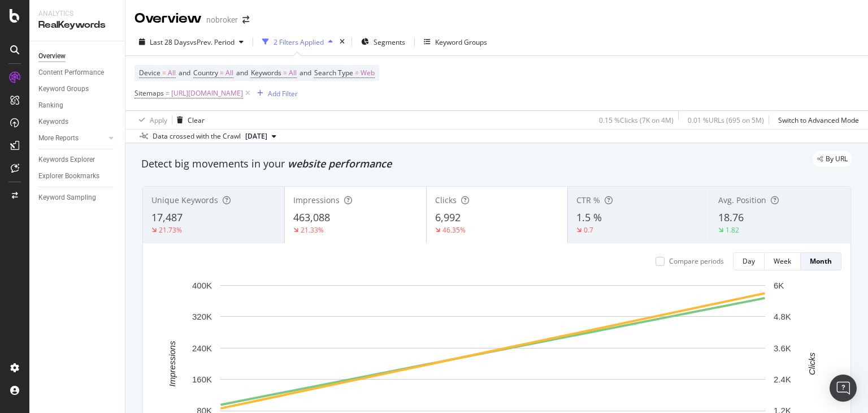 The image size is (868, 413). Describe the element at coordinates (202, 348) in the screenshot. I see `text: 240K` at that location.